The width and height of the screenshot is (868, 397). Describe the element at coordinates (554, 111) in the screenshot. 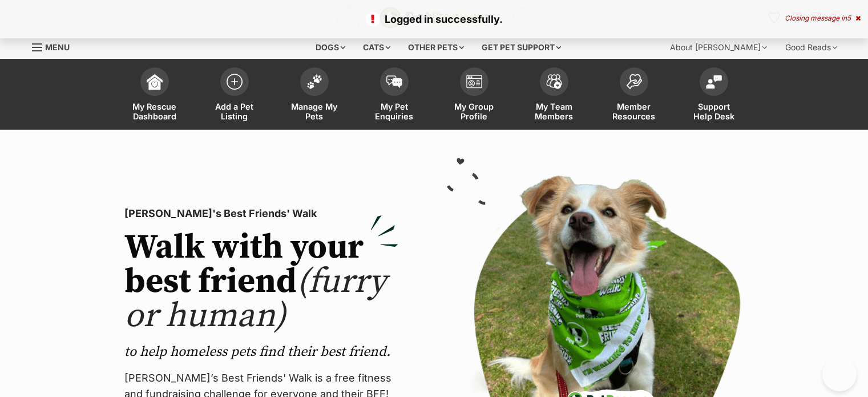

I see `span: My Team Members` at that location.